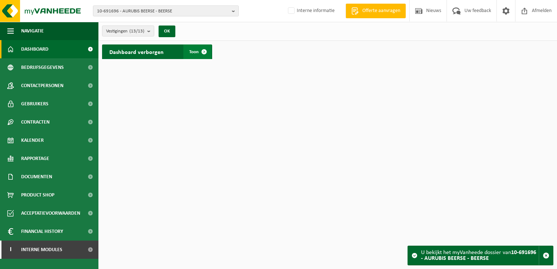 This screenshot has width=557, height=269. I want to click on h2: Dashboard verborgen, so click(136, 51).